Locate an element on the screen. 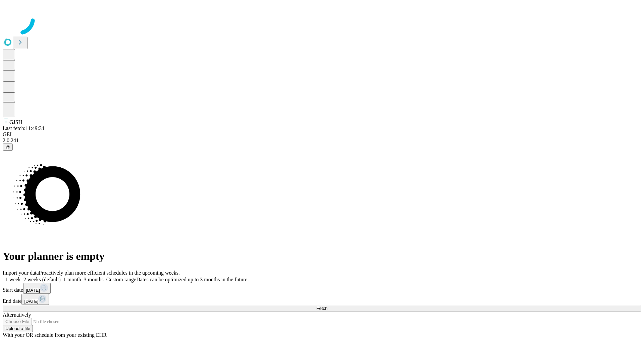 This screenshot has height=363, width=644. span: Dates can be optimized up to 3 months in the future. is located at coordinates (192, 279).